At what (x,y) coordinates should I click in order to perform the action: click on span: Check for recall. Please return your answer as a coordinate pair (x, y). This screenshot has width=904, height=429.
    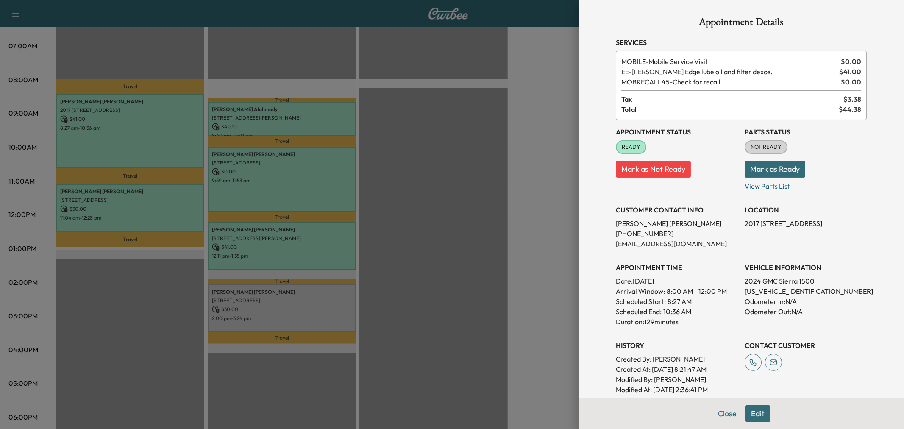
    Looking at the image, I should click on (729, 82).